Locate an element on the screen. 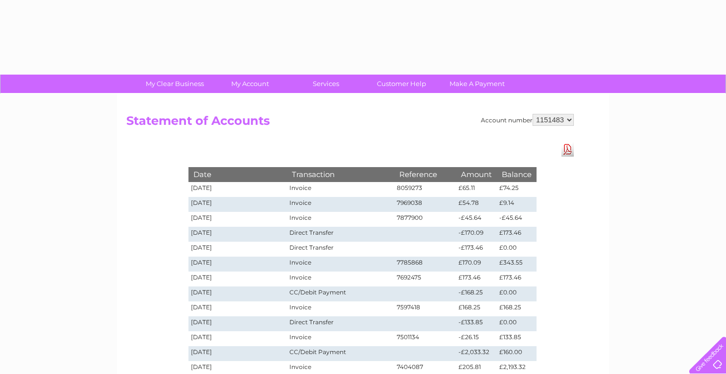  td: £74.25 is located at coordinates (517, 190).